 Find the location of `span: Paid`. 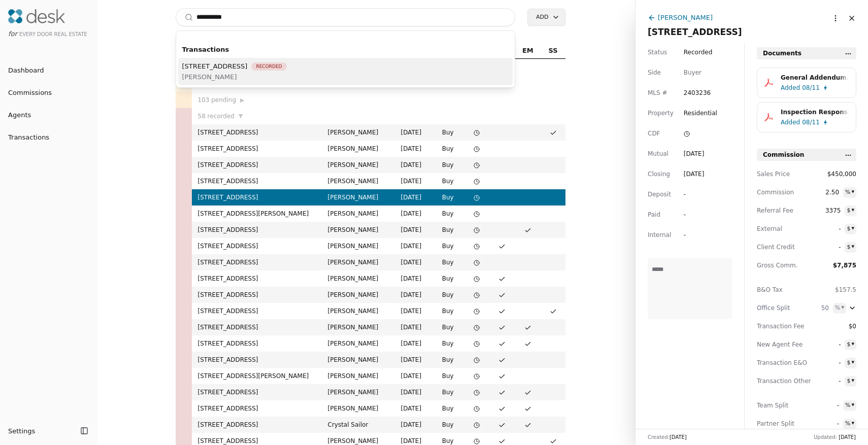

span: Paid is located at coordinates (654, 215).